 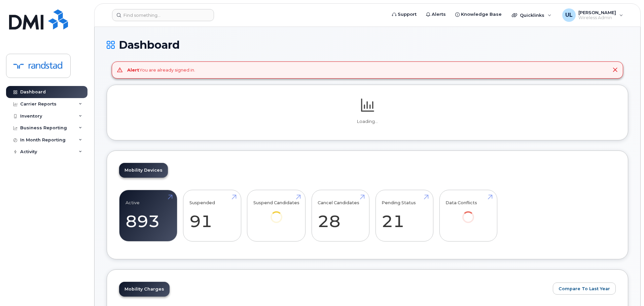 I want to click on span: Compare To Last Year, so click(x=584, y=289).